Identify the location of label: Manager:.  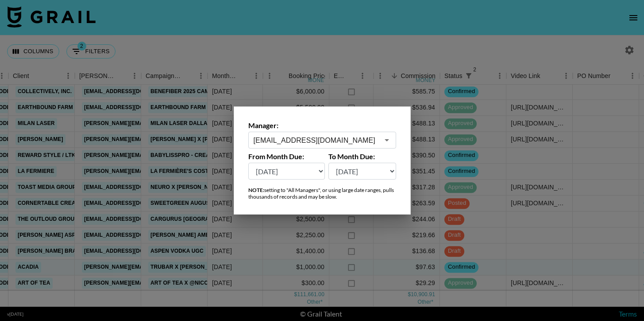
(322, 126).